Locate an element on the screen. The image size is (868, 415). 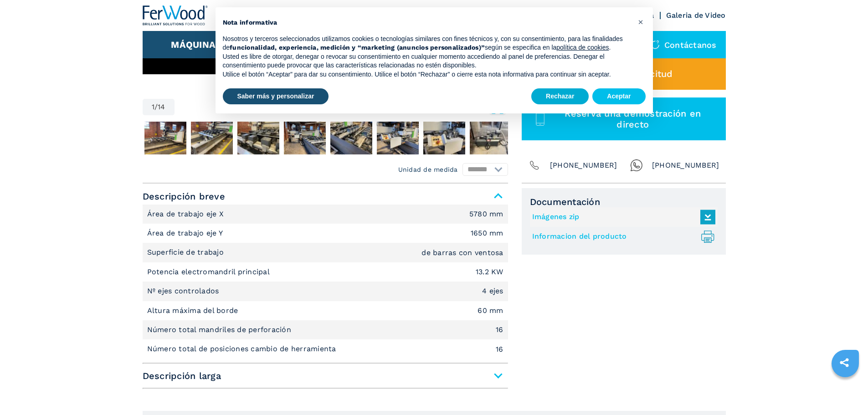
strong: funcionalidad, experiencia, medición y “marketing (anuncios personalizados)” is located at coordinates (357, 47).